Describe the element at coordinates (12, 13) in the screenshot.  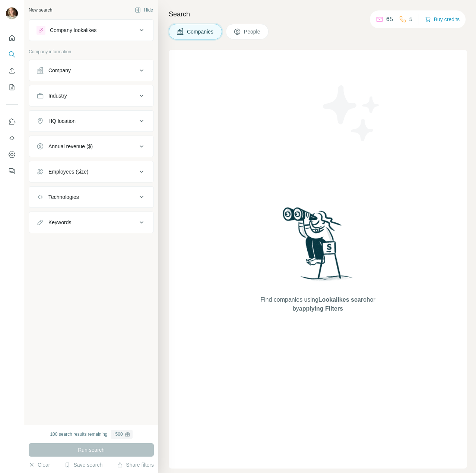
I see `img: Avatar` at that location.